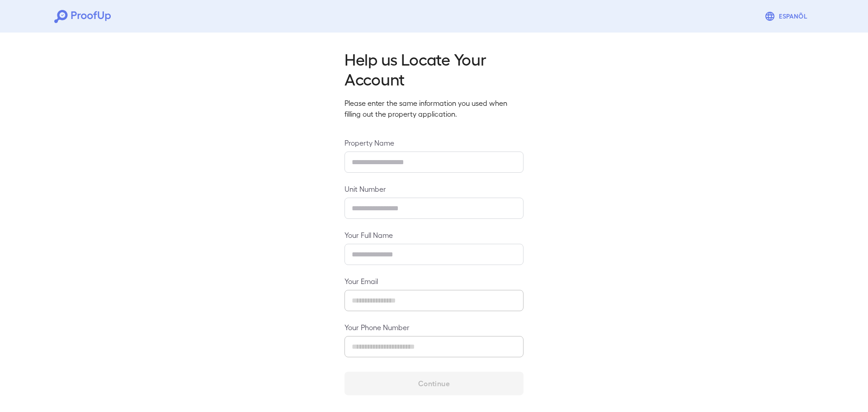 The width and height of the screenshot is (868, 412). What do you see at coordinates (434, 143) in the screenshot?
I see `label: Property Name` at bounding box center [434, 143].